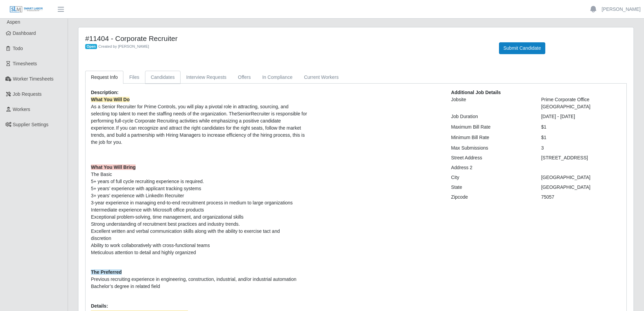  I want to click on span: Todo, so click(18, 49).